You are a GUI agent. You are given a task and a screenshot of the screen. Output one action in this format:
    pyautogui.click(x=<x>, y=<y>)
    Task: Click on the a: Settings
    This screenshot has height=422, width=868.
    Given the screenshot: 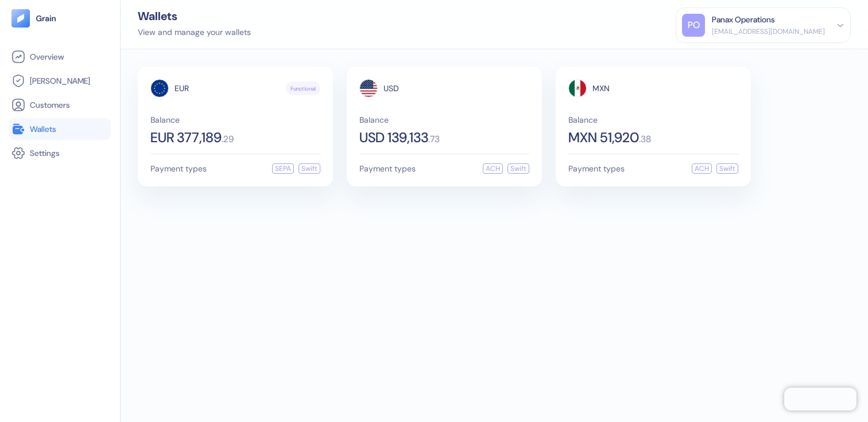 What is the action you would take?
    pyautogui.click(x=60, y=153)
    